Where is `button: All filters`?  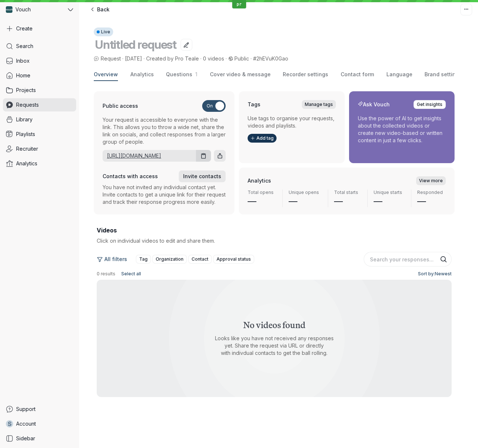 button: All filters is located at coordinates (114, 259).